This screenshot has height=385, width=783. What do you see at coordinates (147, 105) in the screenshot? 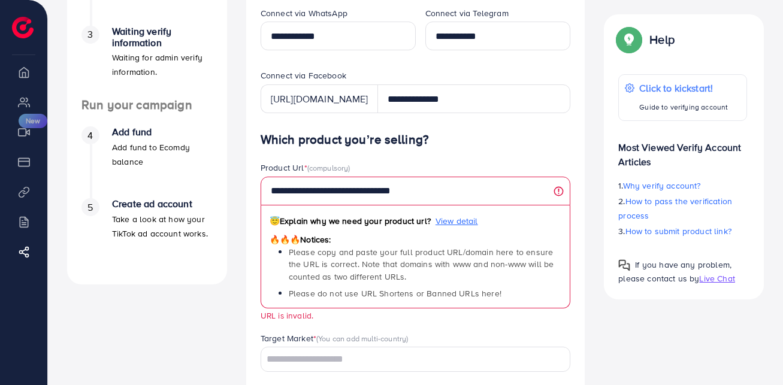
I see `h4: Run your campaign` at bounding box center [147, 105].